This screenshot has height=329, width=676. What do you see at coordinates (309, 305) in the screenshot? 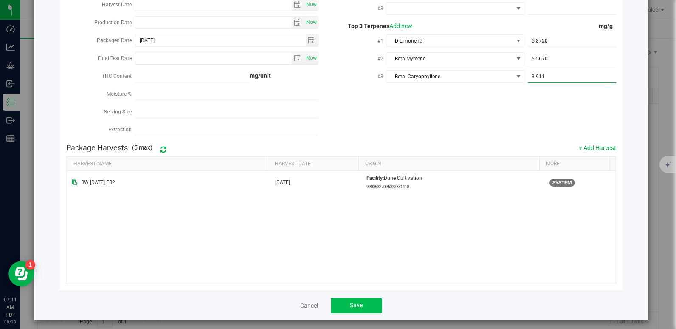
I see `a: Cancel` at bounding box center [309, 305].